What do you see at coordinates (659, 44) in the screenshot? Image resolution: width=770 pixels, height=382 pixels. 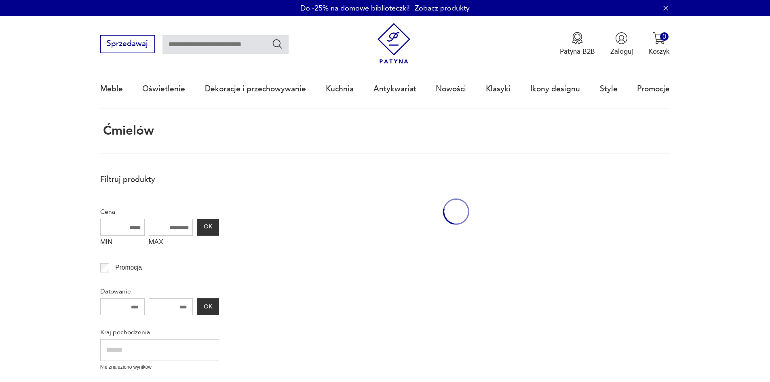 I see `button: 0Koszyk` at bounding box center [659, 44].